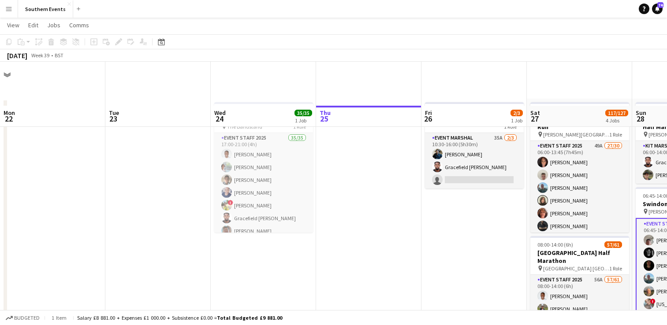 Image resolution: width=667 pixels, height=325 pixels. Describe the element at coordinates (79, 25) in the screenshot. I see `span: Comms` at that location.